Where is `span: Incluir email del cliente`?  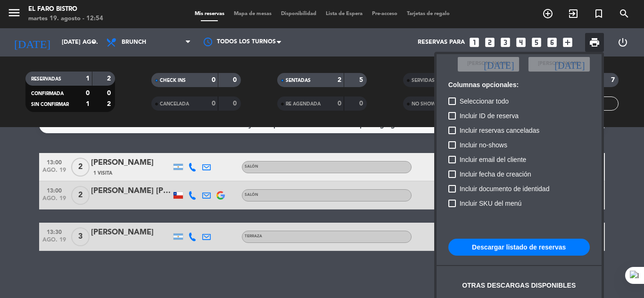 span: Incluir email del cliente is located at coordinates (493, 160).